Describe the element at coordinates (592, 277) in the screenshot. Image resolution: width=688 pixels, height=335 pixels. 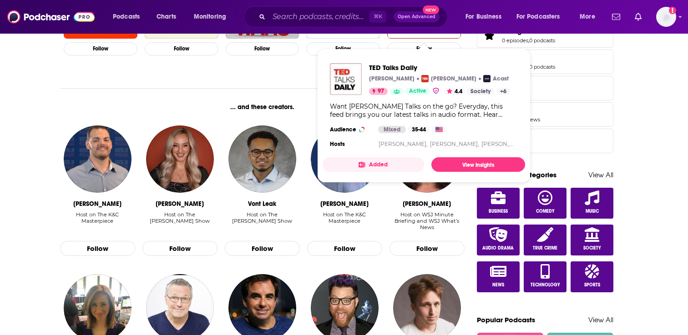
I see `a: Sports` at that location.